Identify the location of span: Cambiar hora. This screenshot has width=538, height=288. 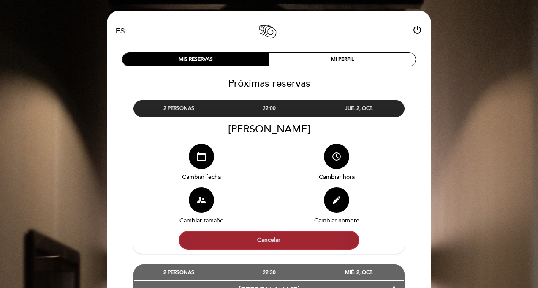
(337, 177).